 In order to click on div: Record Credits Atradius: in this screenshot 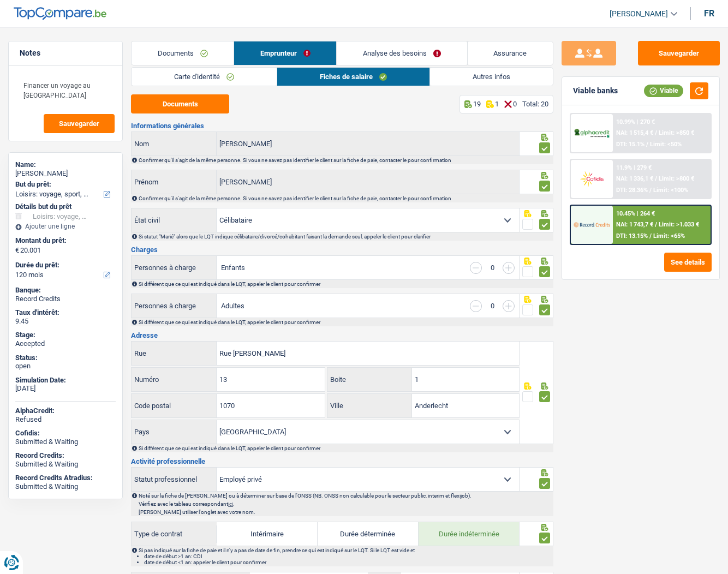, I will do `click(66, 478)`.